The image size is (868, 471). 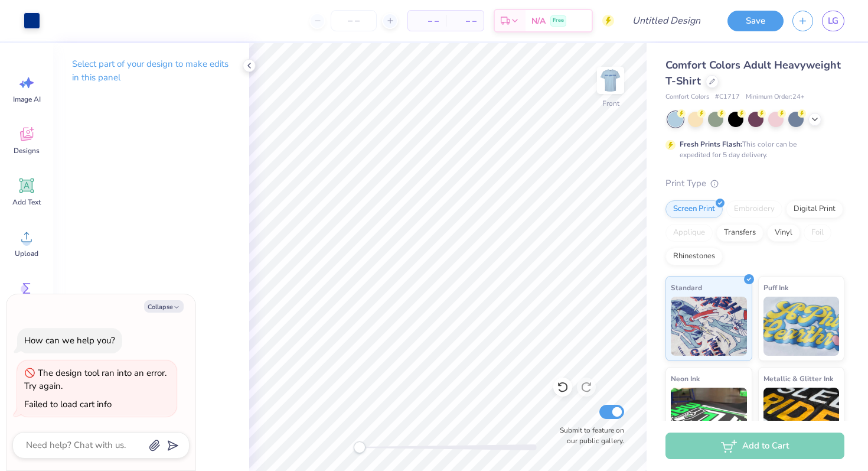 I want to click on button: Collapse, so click(x=164, y=306).